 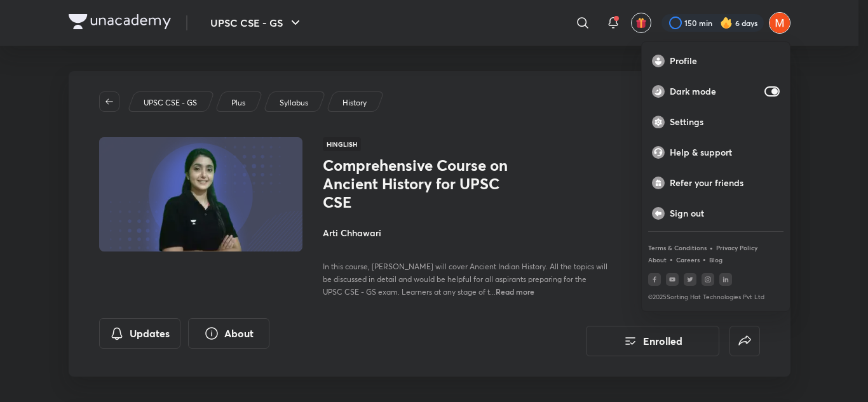 What do you see at coordinates (715, 260) in the screenshot?
I see `p: Blog` at bounding box center [715, 260].